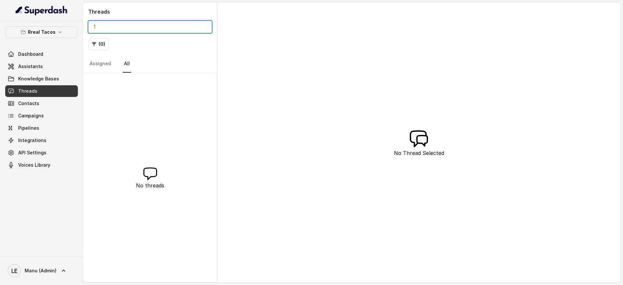  I want to click on button: (0), so click(99, 44).